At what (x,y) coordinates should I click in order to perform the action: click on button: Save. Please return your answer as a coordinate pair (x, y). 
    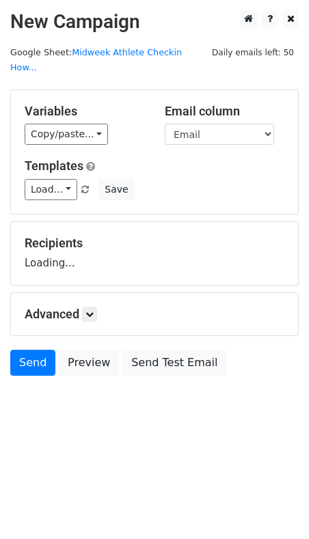
    Looking at the image, I should click on (116, 189).